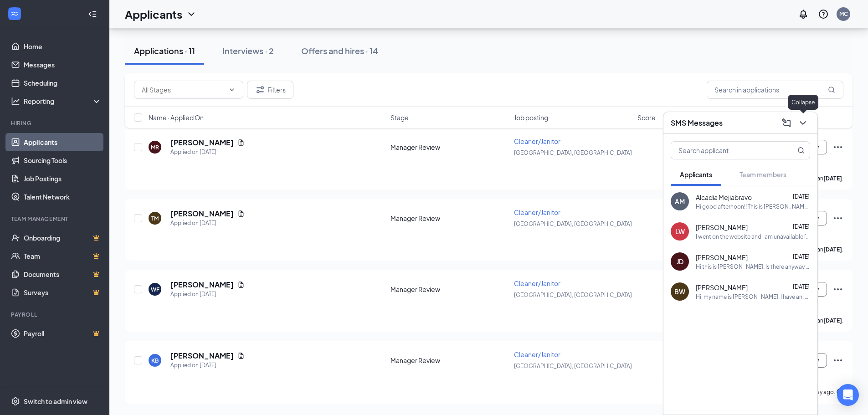  I want to click on div: Reporting, so click(63, 101).